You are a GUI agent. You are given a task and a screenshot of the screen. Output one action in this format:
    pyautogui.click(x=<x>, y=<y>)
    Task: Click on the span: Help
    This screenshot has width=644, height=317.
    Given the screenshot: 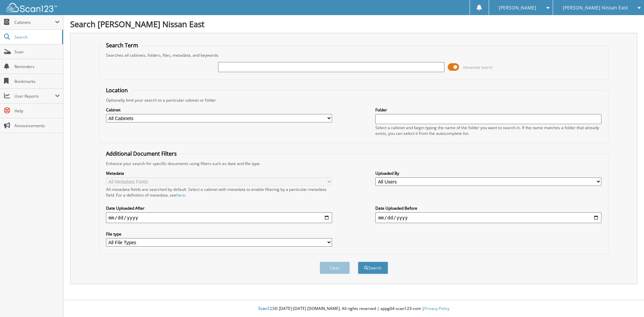 What is the action you would take?
    pyautogui.click(x=37, y=111)
    